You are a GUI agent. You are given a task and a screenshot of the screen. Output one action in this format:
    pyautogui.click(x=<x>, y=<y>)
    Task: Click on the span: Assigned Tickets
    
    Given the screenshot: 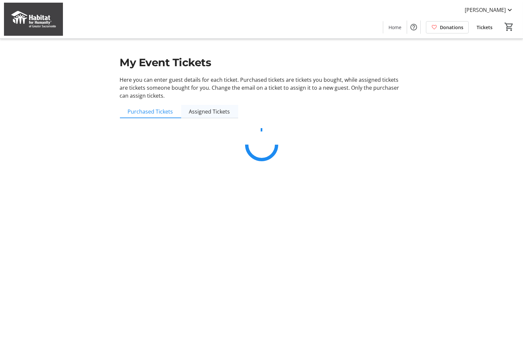 What is the action you would take?
    pyautogui.click(x=210, y=112)
    